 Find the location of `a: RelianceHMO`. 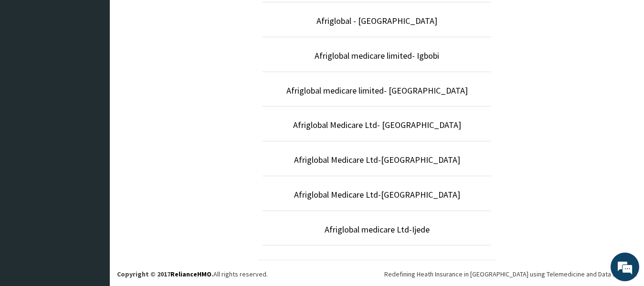

a: RelianceHMO is located at coordinates (191, 274).